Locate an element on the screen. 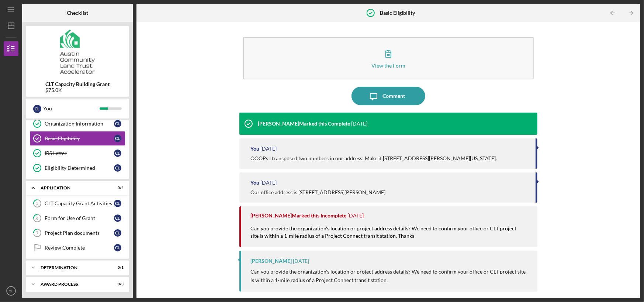 This screenshot has height=302, width=644. button: Comment is located at coordinates (388, 96).